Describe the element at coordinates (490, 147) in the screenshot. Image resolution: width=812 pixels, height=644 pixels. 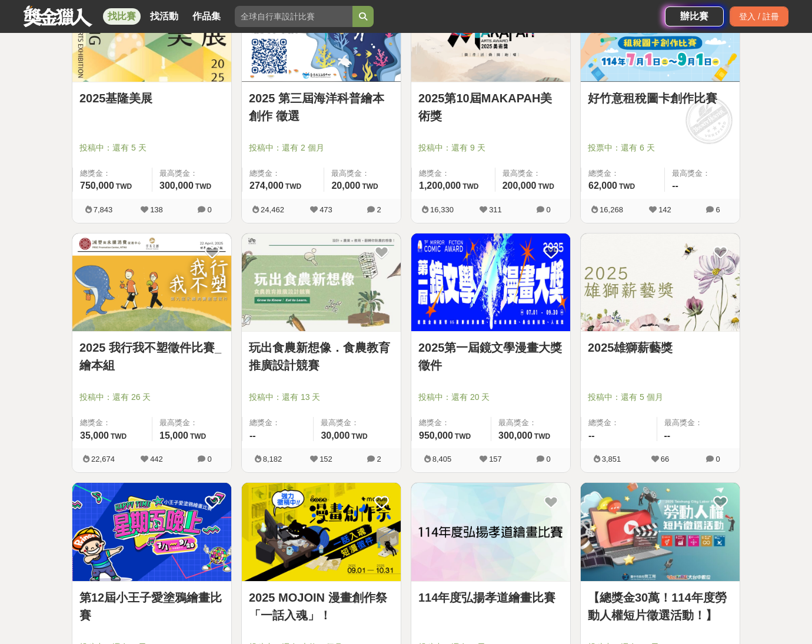
I see `span: 投稿中：還有 9 天` at that location.